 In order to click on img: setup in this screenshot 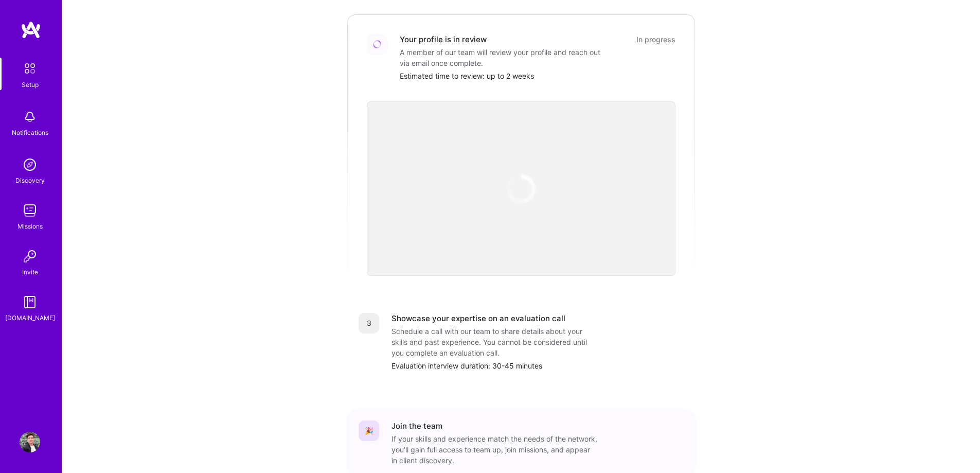, I will do `click(30, 68)`.